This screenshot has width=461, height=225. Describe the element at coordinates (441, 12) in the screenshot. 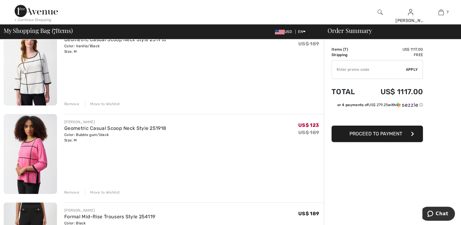

I see `img: My Bag` at that location.